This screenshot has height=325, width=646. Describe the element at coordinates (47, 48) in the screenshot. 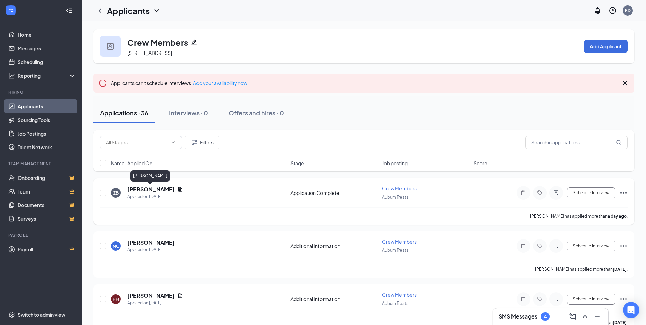

I see `a: Messages` at that location.